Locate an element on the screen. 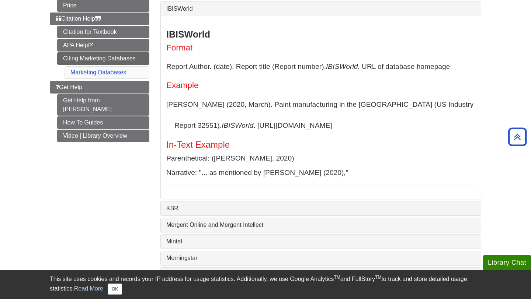  div: This site uses cookies and records your IP address for usage statistics. Additionally, we use Goo... is located at coordinates (266, 285).